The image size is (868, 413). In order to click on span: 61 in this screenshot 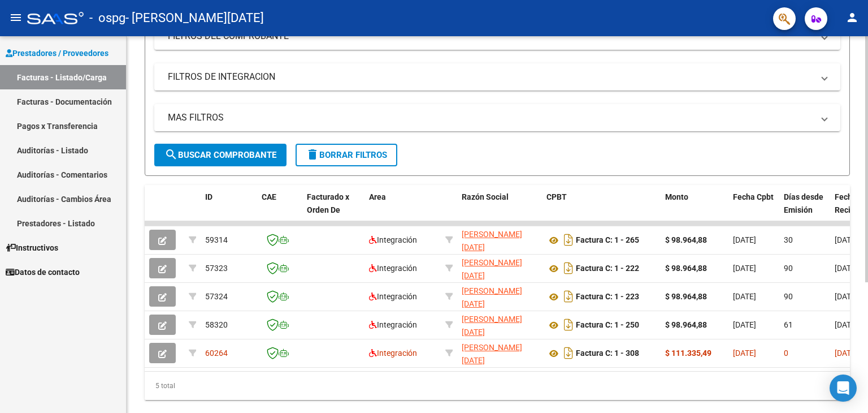, I will do `click(788, 325)`.